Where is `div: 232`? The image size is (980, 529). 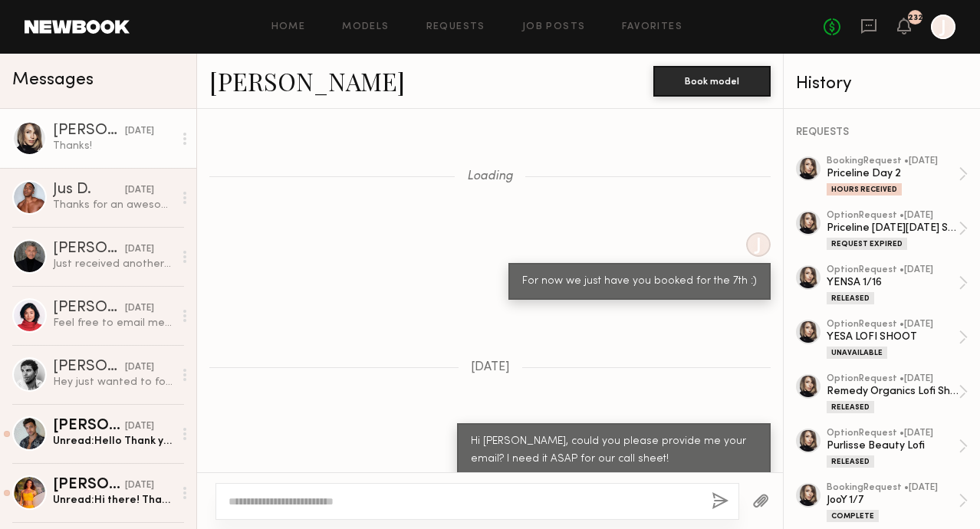
div: 232 is located at coordinates (915, 18).